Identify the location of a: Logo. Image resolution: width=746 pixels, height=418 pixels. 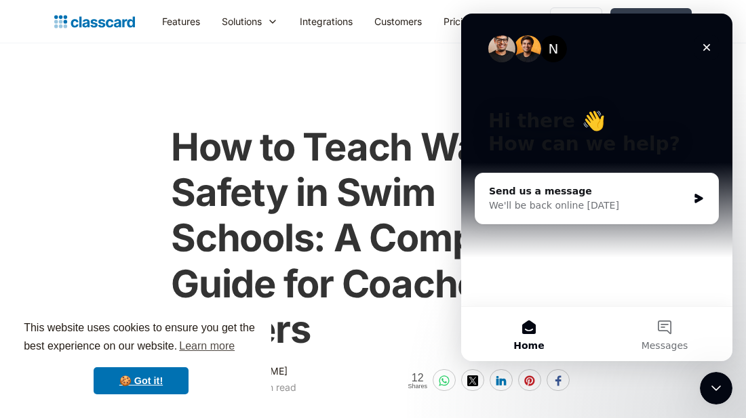
(94, 22).